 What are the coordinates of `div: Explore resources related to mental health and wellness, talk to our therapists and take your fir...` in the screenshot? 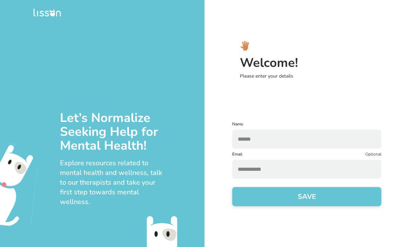 It's located at (113, 183).